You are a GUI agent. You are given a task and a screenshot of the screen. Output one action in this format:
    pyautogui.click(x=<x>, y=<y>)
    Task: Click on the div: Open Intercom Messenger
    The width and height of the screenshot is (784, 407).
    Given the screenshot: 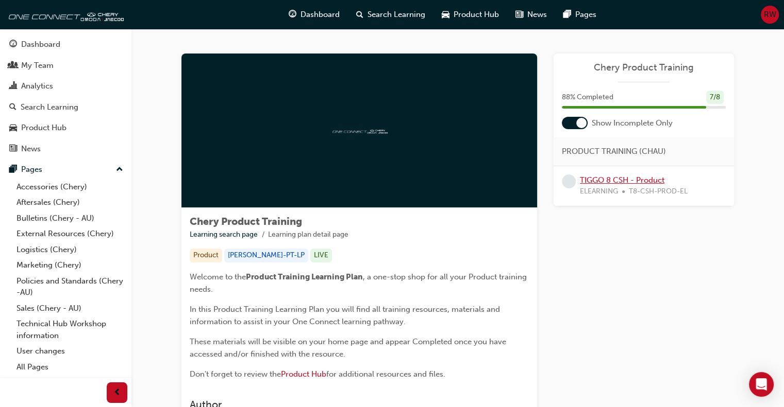 What is the action you would take?
    pyautogui.click(x=761, y=385)
    